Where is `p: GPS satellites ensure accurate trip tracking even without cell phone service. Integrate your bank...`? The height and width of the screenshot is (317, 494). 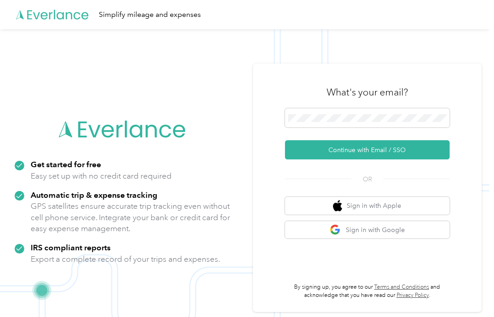 p: GPS satellites ensure accurate trip tracking even without cell phone service. Integrate your bank... is located at coordinates (130, 218).